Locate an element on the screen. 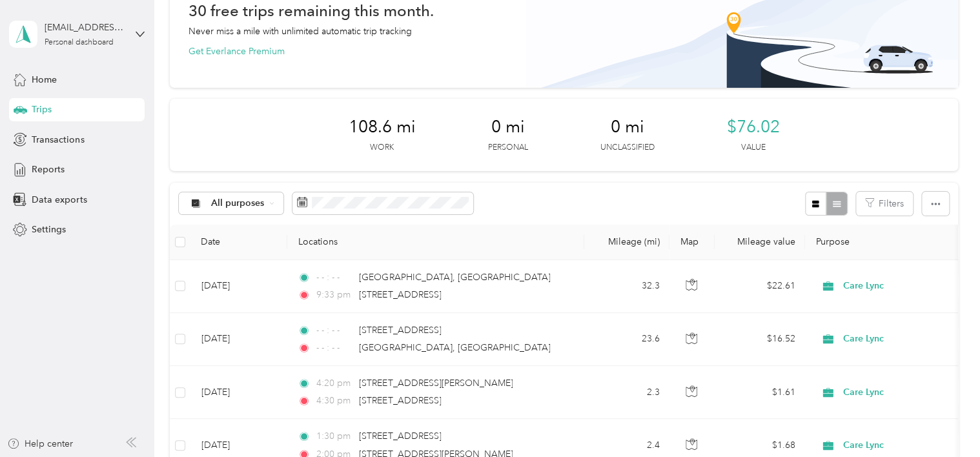  p: Personal is located at coordinates (508, 148).